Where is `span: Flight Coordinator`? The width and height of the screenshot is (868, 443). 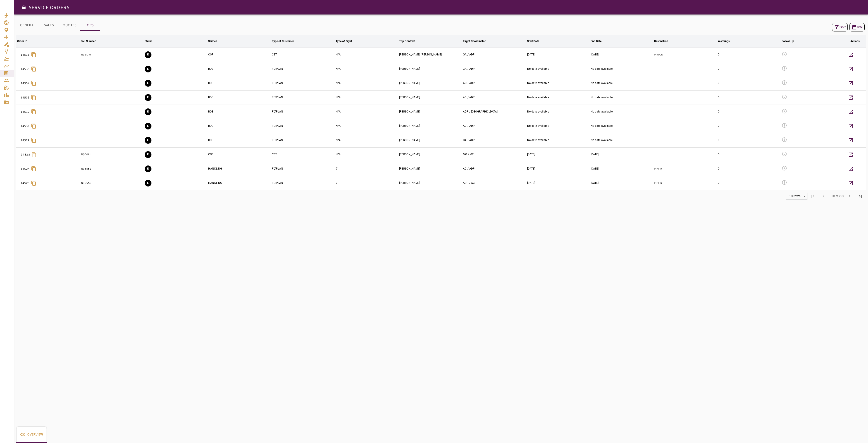
span: Flight Coordinator is located at coordinates (477, 41).